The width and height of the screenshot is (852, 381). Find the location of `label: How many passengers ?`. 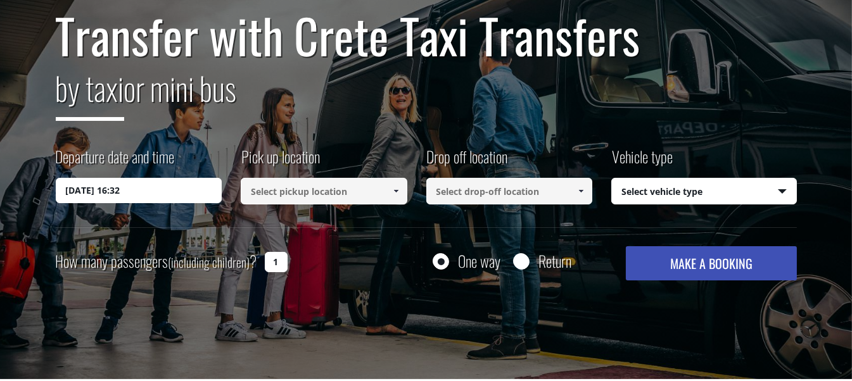

label: How many passengers ? is located at coordinates (157, 262).